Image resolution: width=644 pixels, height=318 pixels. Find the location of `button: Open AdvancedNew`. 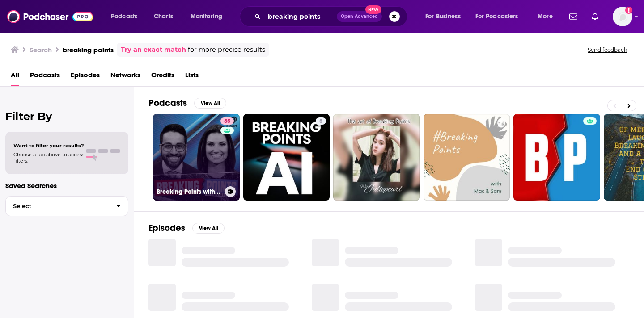

button: Open AdvancedNew is located at coordinates (359, 16).